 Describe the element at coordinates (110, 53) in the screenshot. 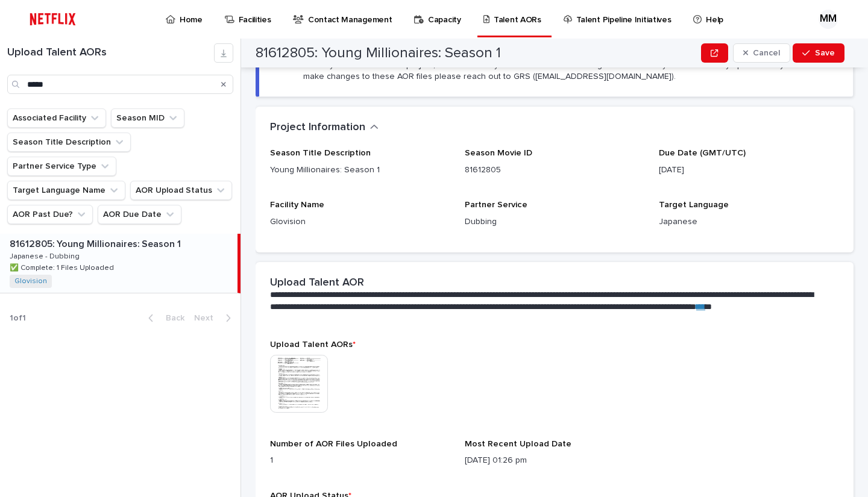

I see `h1: Upload Talent AORs` at that location.